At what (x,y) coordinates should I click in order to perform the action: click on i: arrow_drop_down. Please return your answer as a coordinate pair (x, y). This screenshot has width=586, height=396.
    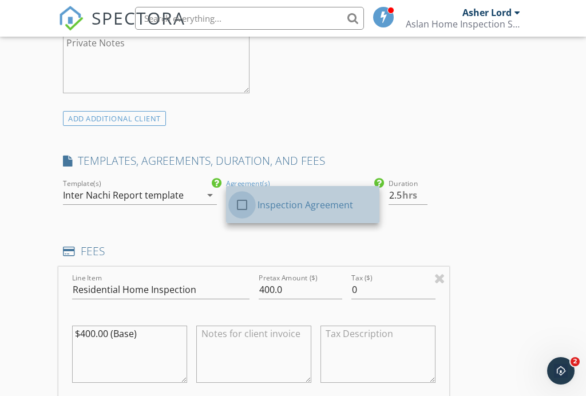
    Looking at the image, I should click on (210, 195).